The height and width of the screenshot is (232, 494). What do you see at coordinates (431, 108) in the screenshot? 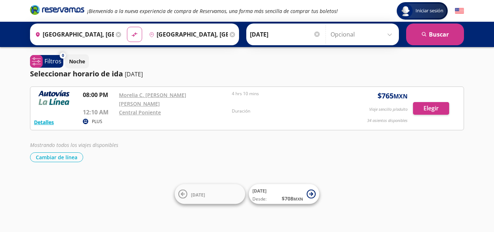
I see `button: Elegir` at bounding box center [431, 108].